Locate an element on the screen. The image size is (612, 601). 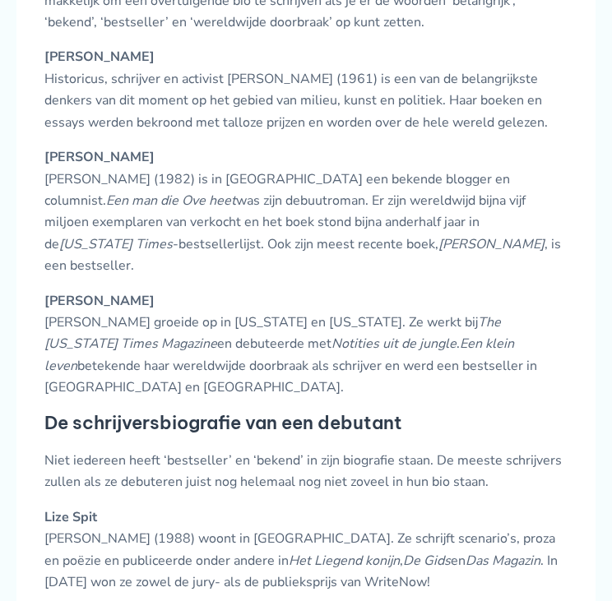
em: Het Liegend konijn is located at coordinates (344, 561).